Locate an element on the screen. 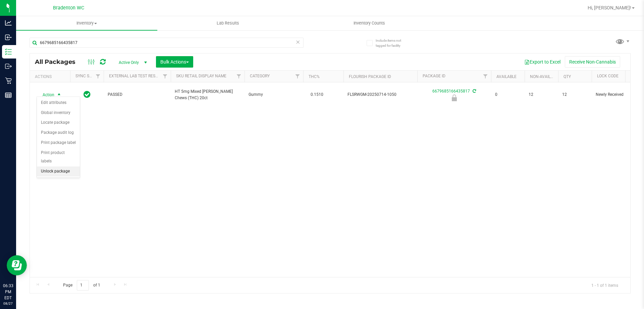 Image resolution: width=644 pixels, height=309 pixels. a: Inventory is located at coordinates (87, 23).